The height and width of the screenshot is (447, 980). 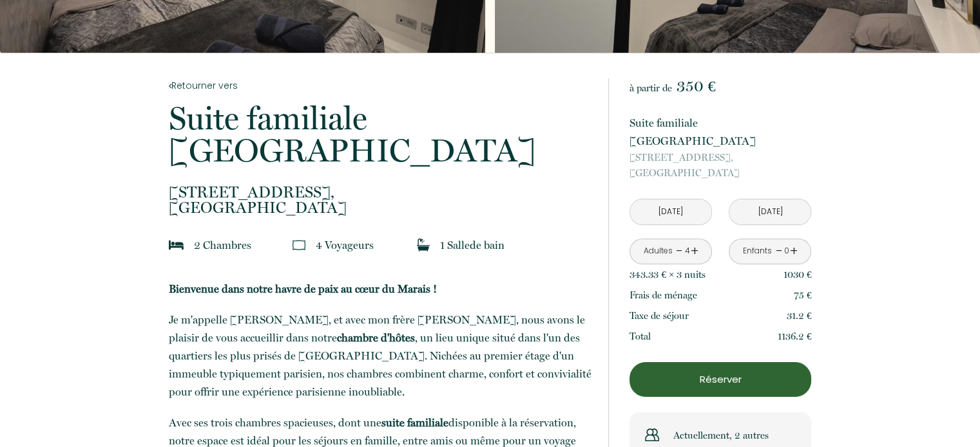 I want to click on div: 0, so click(x=787, y=251).